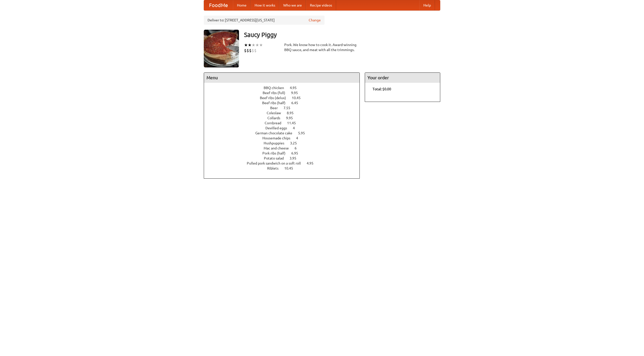 Image resolution: width=644 pixels, height=356 pixels. Describe the element at coordinates (284, 143) in the screenshot. I see `a: Hushpuppies 3.25` at that location.